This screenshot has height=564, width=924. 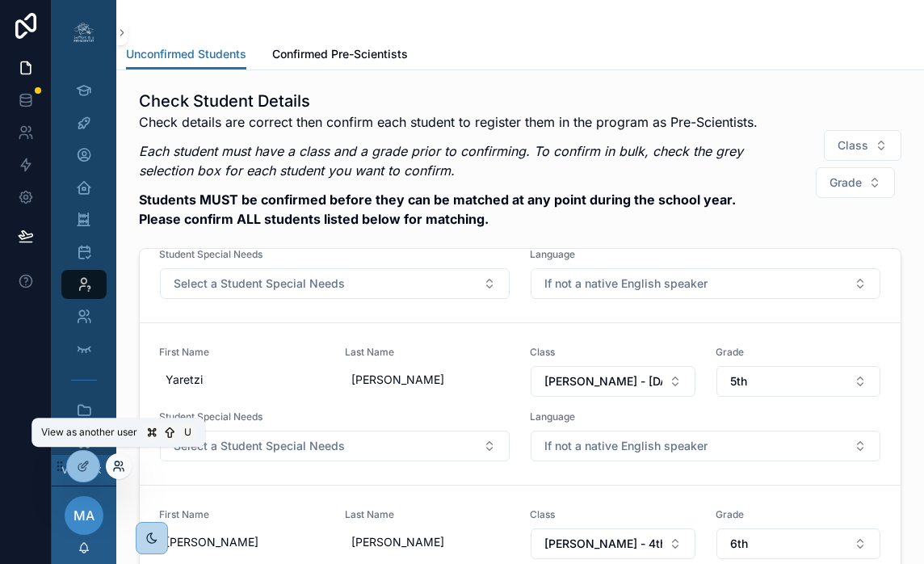 What do you see at coordinates (185, 55) in the screenshot?
I see `a: Unconfirmed Students` at bounding box center [185, 55].